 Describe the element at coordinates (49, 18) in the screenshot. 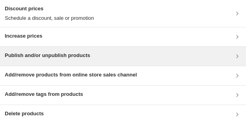

I see `p: Schedule a discount, sale or promotion` at that location.